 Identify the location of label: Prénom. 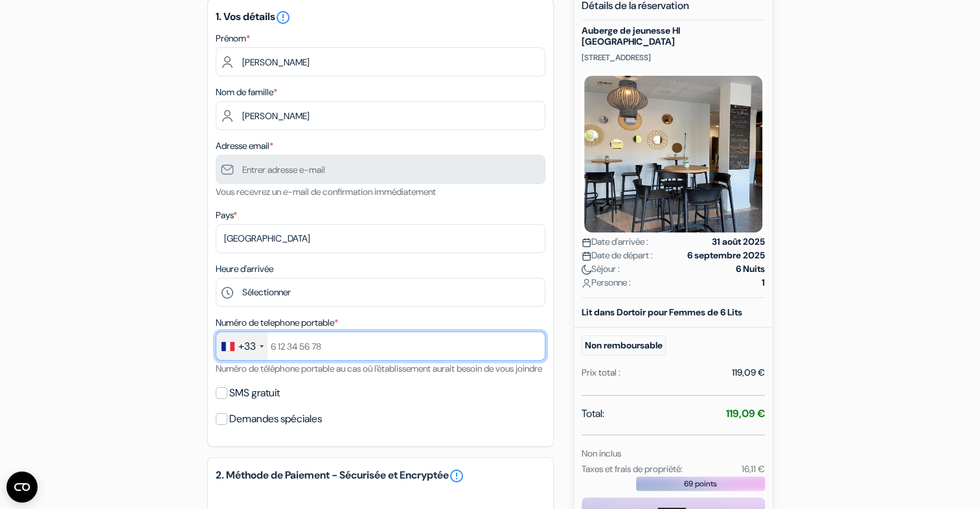
(232, 38).